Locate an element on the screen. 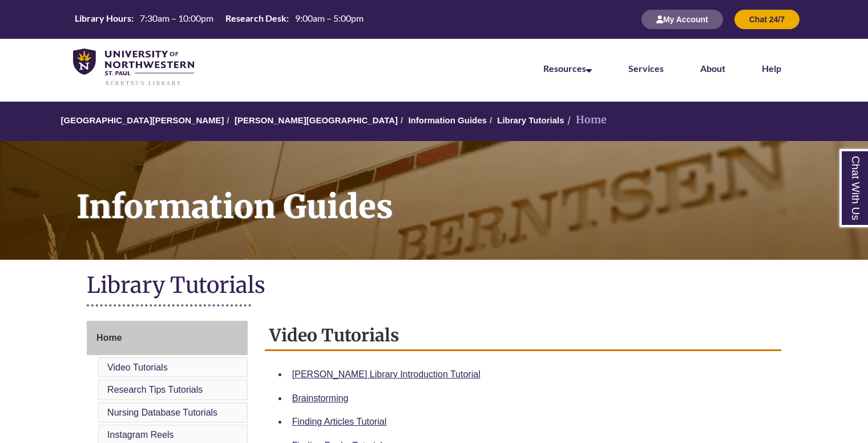 This screenshot has height=443, width=868. h2: Video Tutorials is located at coordinates (523, 336).